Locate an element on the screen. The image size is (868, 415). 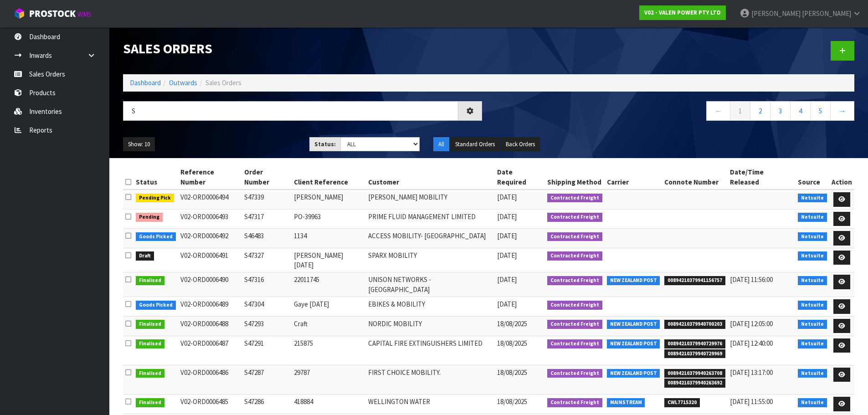
span: 00894210379940729969 is located at coordinates (695, 354).